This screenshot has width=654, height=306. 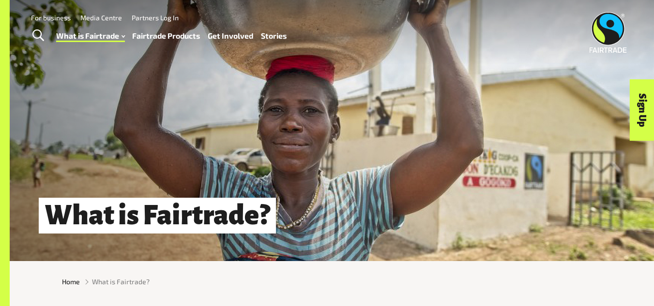 I want to click on span: What is Fairtrade?, so click(x=121, y=282).